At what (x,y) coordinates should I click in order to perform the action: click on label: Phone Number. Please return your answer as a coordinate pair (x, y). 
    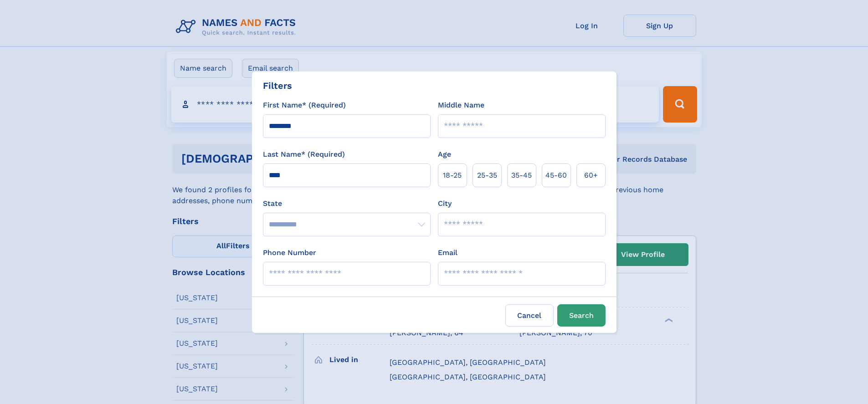
    Looking at the image, I should click on (290, 253).